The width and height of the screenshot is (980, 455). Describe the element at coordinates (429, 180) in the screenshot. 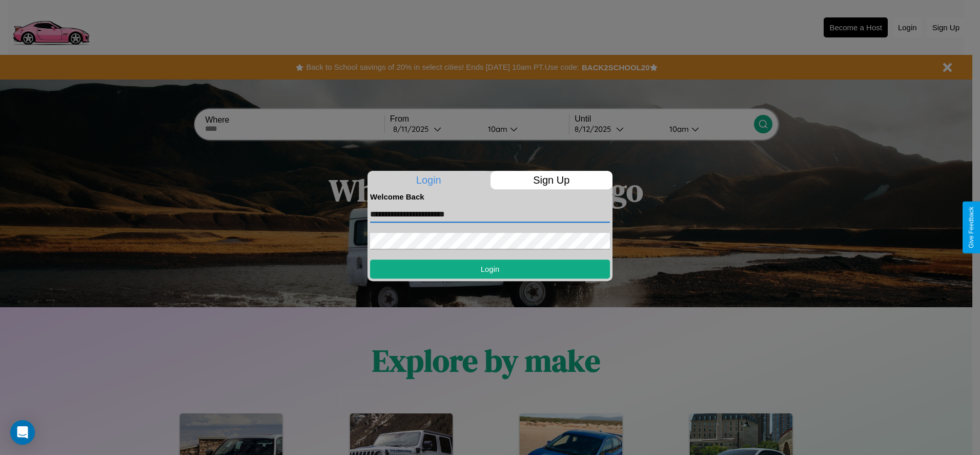

I see `p: Login` at that location.